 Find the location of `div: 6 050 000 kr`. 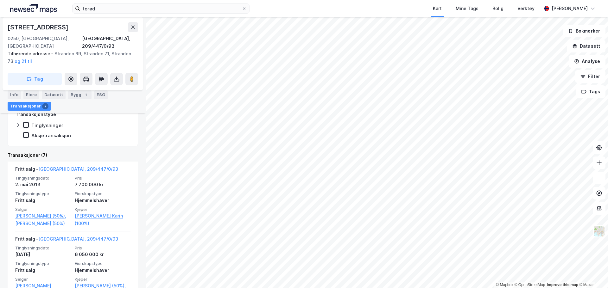

div: 6 050 000 kr is located at coordinates (103, 255).